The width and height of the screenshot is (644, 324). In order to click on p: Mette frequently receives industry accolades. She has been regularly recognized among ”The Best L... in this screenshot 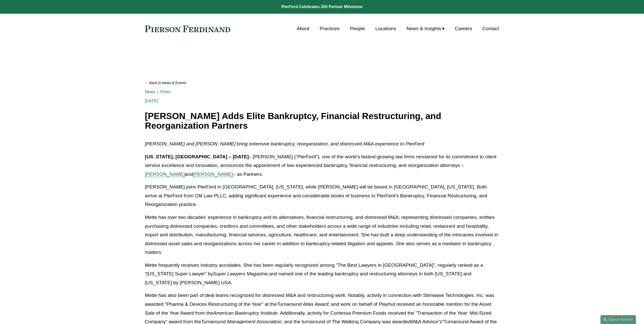, I will do `click(322, 274)`.